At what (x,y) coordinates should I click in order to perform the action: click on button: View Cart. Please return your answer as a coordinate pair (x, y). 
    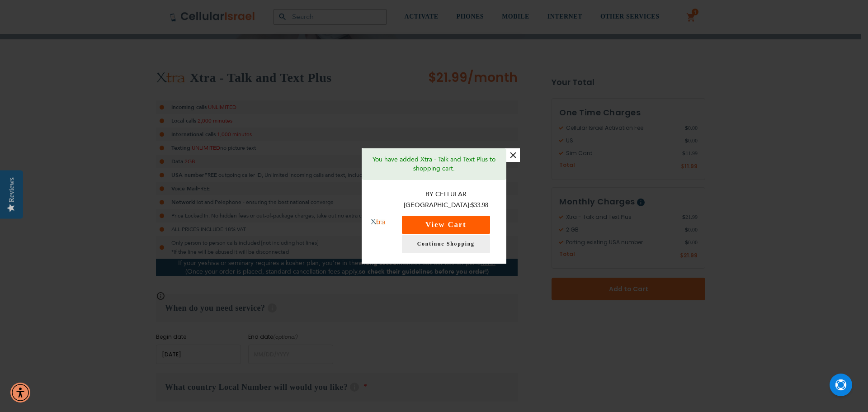
    Looking at the image, I should click on (446, 225).